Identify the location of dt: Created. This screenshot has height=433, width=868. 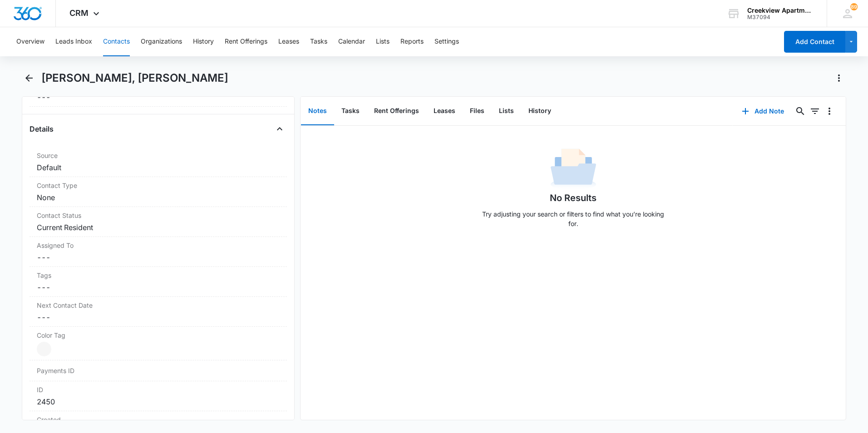
(158, 419).